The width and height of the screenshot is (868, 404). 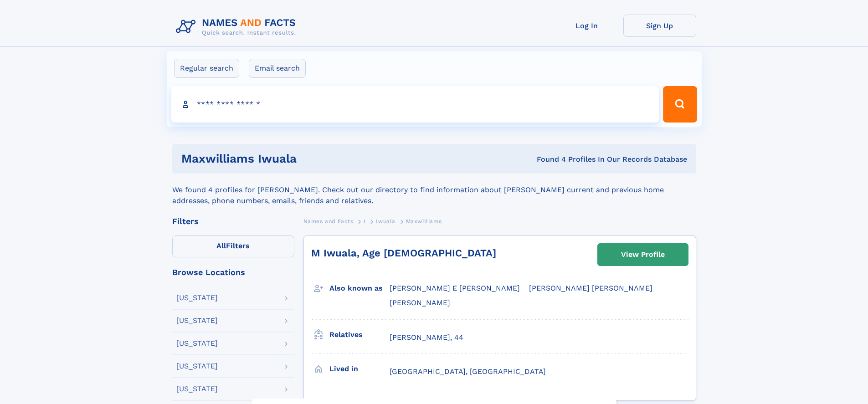 I want to click on a: Log In, so click(x=587, y=26).